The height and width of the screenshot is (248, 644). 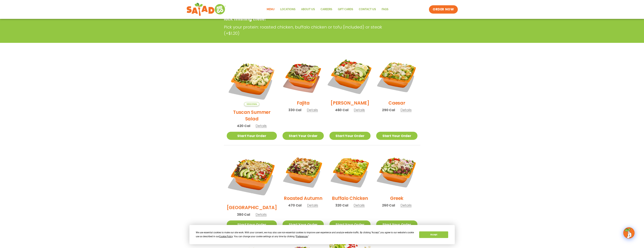 What do you see at coordinates (308, 9) in the screenshot?
I see `a: About Us` at bounding box center [308, 9].